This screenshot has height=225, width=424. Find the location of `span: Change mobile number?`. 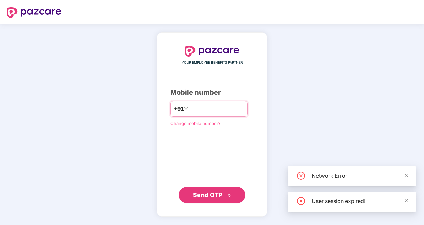

span: Change mobile number? is located at coordinates (196, 123).